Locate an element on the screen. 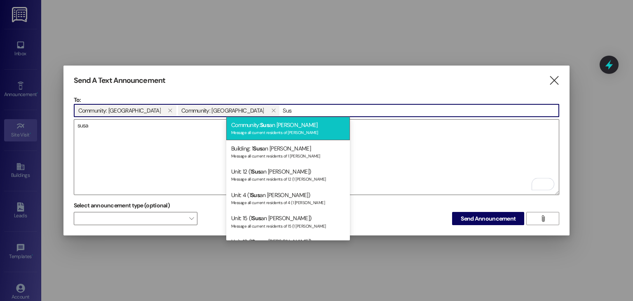 This screenshot has height=301, width=633. input: Type to select the units, buildings, or communities you want to message. (e.g. 'Unit 1A', 'Buildi... is located at coordinates (419, 110).